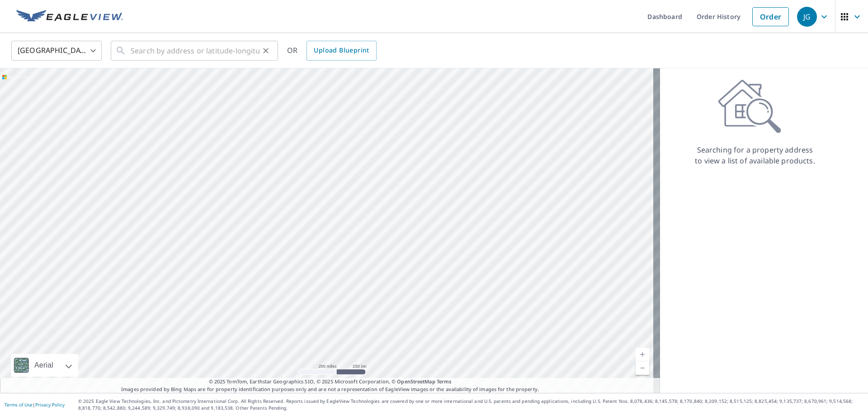  What do you see at coordinates (444, 381) in the screenshot?
I see `a: Terms` at bounding box center [444, 381].